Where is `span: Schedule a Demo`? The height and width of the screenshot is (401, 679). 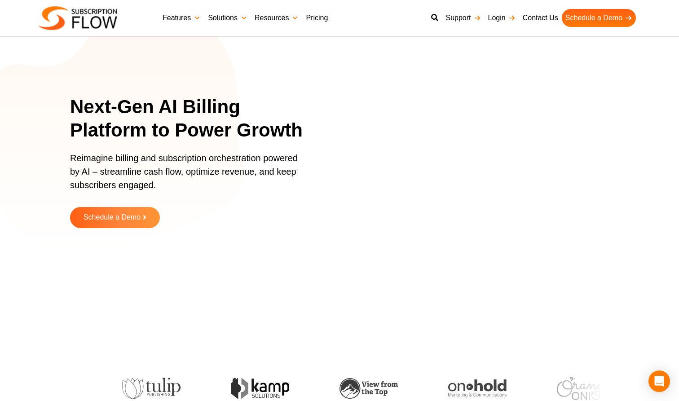
span: Schedule a Demo is located at coordinates (112, 217).